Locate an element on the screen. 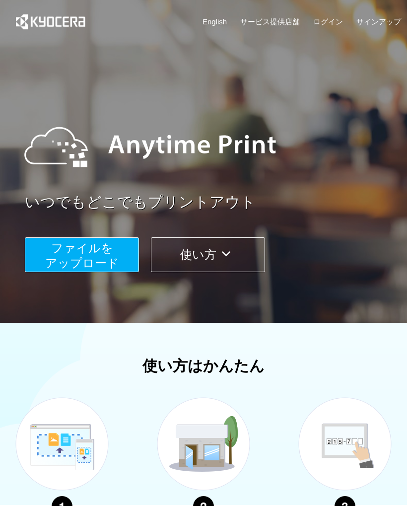 The width and height of the screenshot is (407, 506). a: ログイン is located at coordinates (328, 21).